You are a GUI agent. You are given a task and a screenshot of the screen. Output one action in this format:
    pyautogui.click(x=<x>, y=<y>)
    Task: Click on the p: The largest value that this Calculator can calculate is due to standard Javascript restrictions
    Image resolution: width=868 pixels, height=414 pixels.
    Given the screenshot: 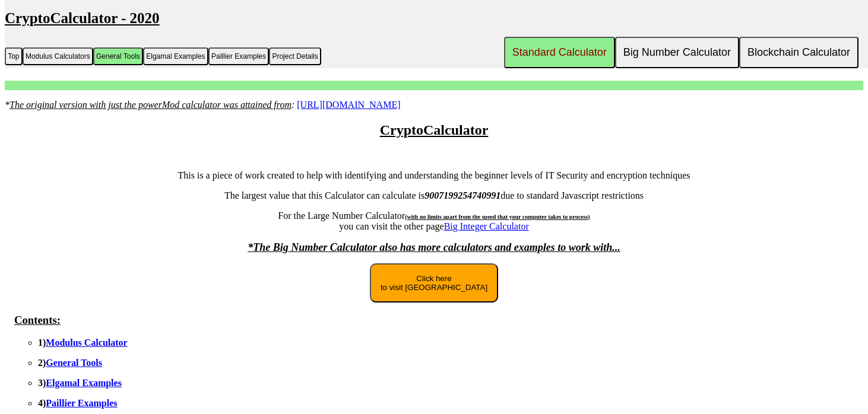 What is the action you would take?
    pyautogui.click(x=434, y=196)
    